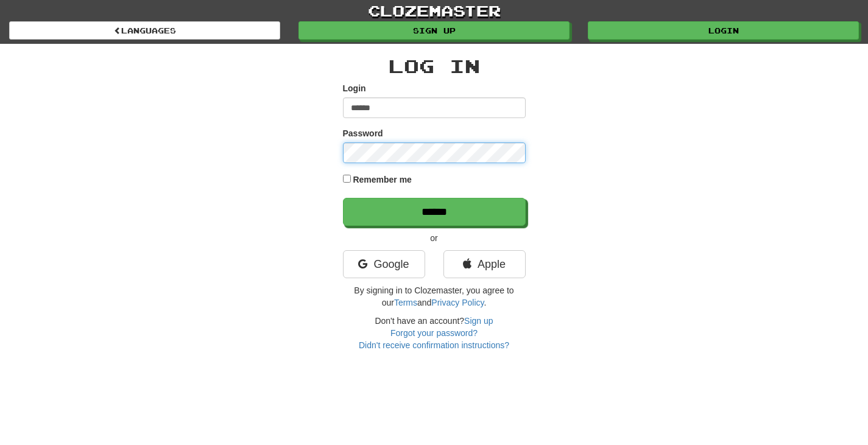 This screenshot has height=445, width=868. Describe the element at coordinates (145, 31) in the screenshot. I see `a: Languages` at that location.